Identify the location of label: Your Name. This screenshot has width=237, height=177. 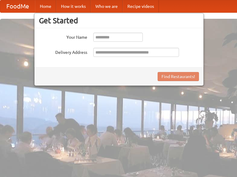
(63, 36).